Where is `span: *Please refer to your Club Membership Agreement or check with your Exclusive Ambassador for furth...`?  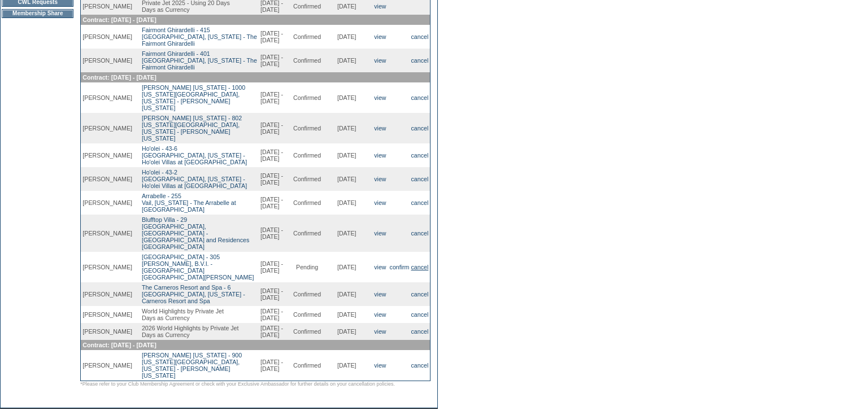 span: *Please refer to your Club Membership Agreement or check with your Exclusive Ambassador for furth... is located at coordinates (237, 384).